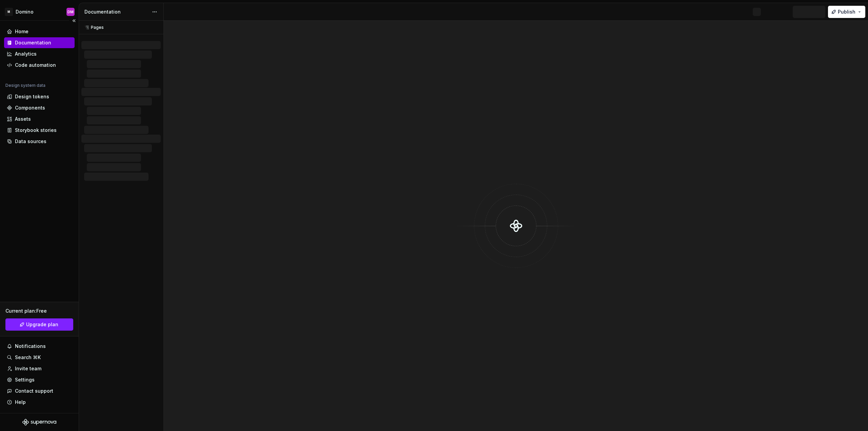 Image resolution: width=868 pixels, height=431 pixels. Describe the element at coordinates (74, 21) in the screenshot. I see `button: Collapse sidebar` at that location.